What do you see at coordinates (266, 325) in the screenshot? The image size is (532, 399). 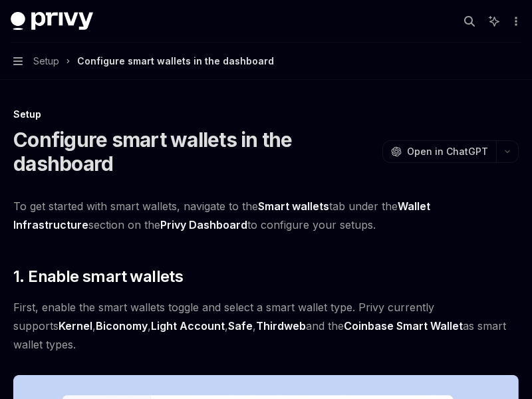 I see `span: First, enable the smart wallets toggle and select a smart wallet type. Privy currently supports ,...` at bounding box center [266, 325].